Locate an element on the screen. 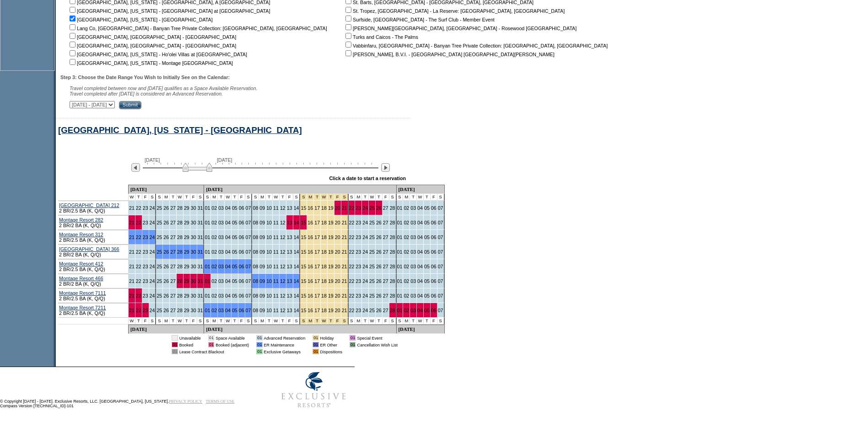 This screenshot has width=868, height=426. a: 10 is located at coordinates (269, 267).